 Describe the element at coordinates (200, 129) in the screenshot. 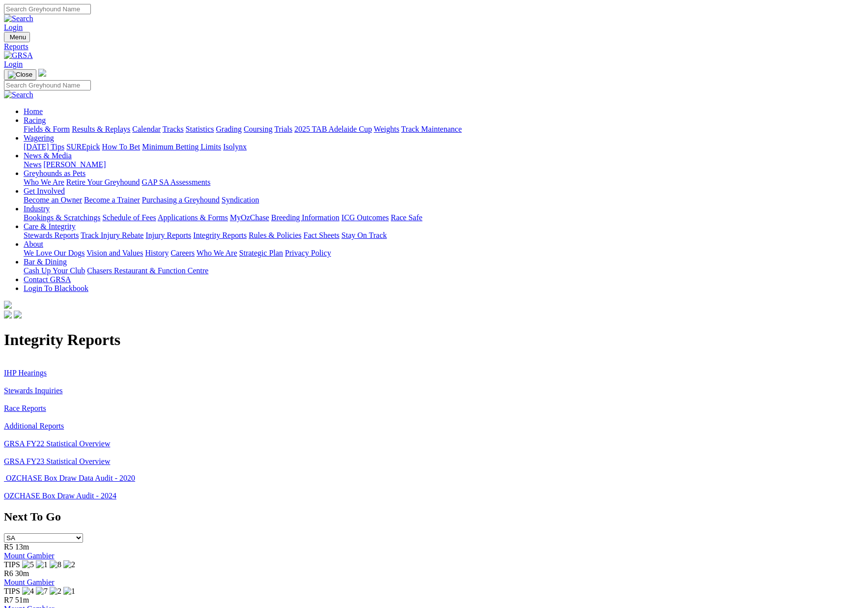

I see `a: Statistics` at that location.